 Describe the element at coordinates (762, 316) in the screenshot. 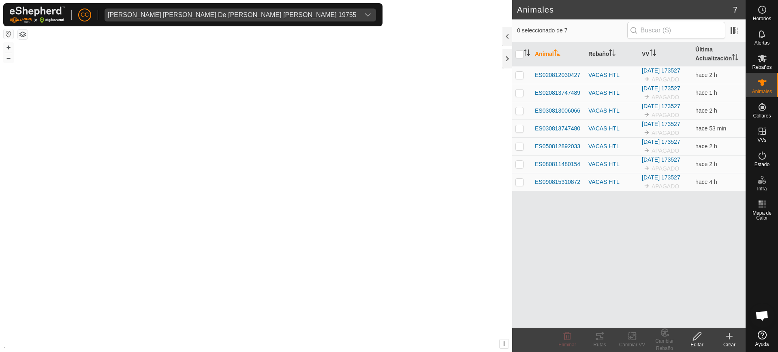

I see `a: Chat abierto` at that location.